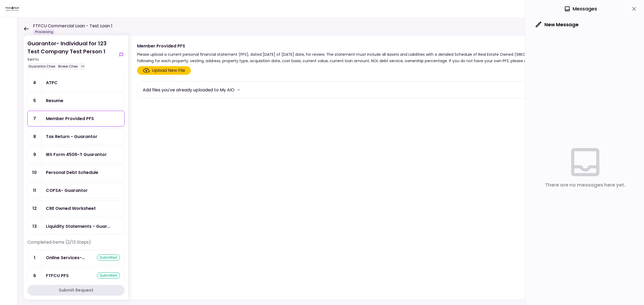 This screenshot has width=644, height=305. Describe the element at coordinates (189, 90) in the screenshot. I see `div: Add files you've already uploaded to My AIO` at that location.